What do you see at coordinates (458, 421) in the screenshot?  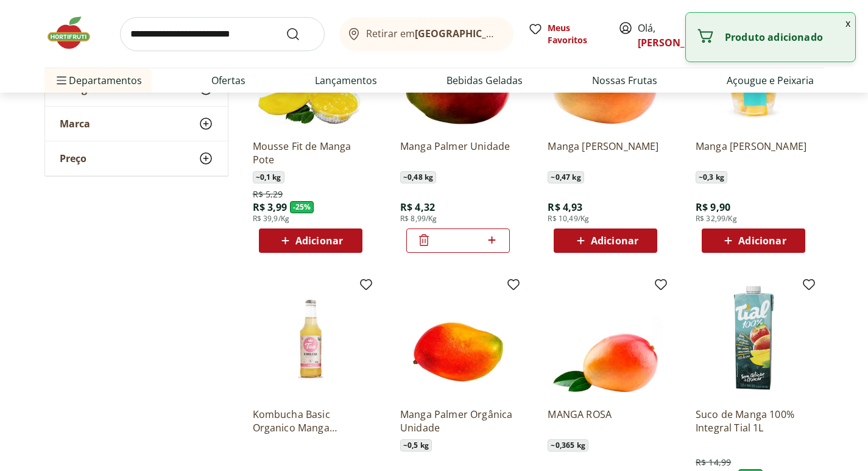 I see `p: Manga Palmer Orgânica Unidade` at bounding box center [458, 421].